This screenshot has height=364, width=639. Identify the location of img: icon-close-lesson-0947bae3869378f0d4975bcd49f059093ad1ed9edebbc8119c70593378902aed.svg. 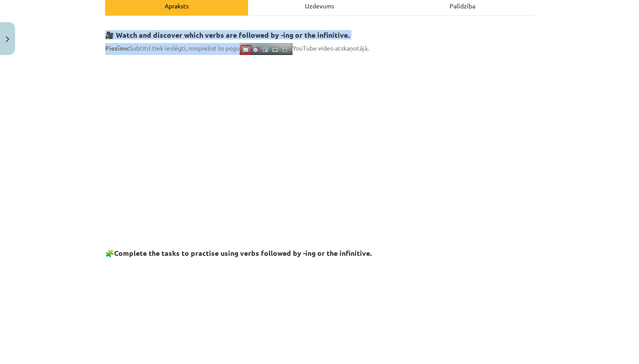
(8, 39).